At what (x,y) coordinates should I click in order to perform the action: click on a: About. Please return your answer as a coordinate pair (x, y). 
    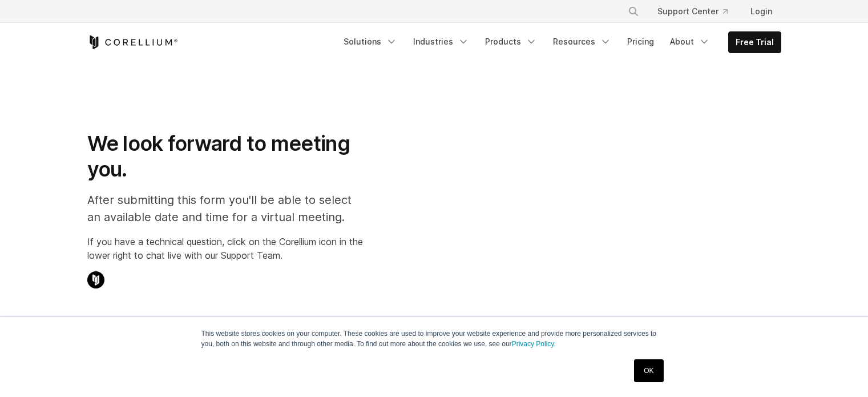
    Looking at the image, I should click on (690, 42).